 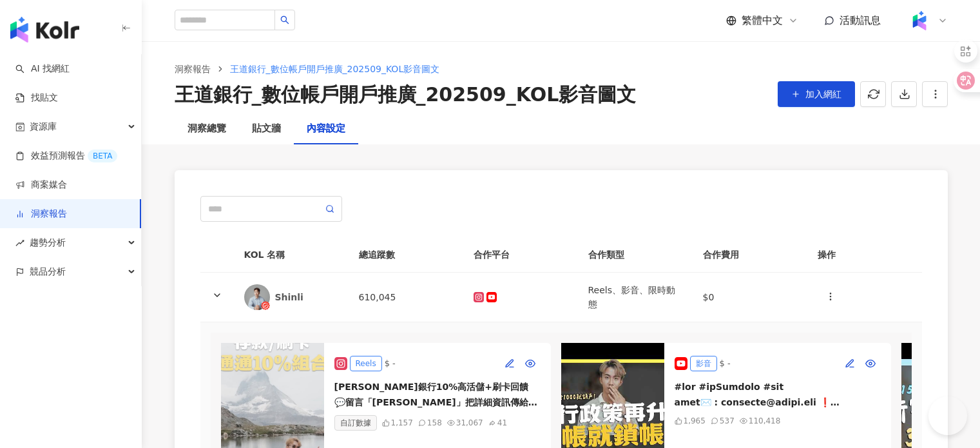 What do you see at coordinates (817, 94) in the screenshot?
I see `button: 加入網紅` at bounding box center [817, 94].